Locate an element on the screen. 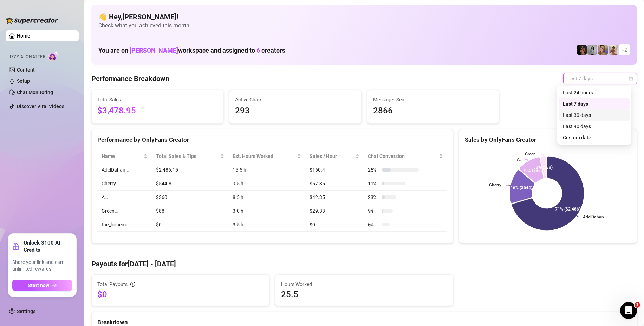 The image size is (644, 326). span: 1 is located at coordinates (638, 305).